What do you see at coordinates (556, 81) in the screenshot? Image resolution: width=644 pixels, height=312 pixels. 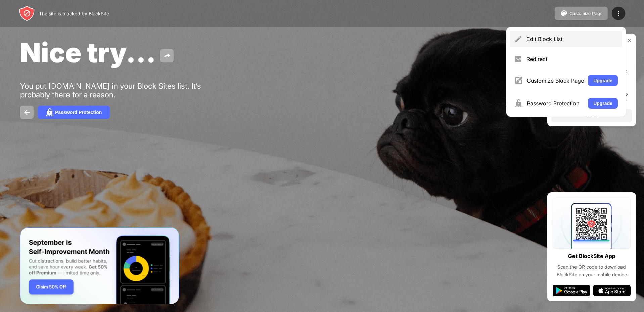 I see `div: Customize Block Page` at bounding box center [556, 81].